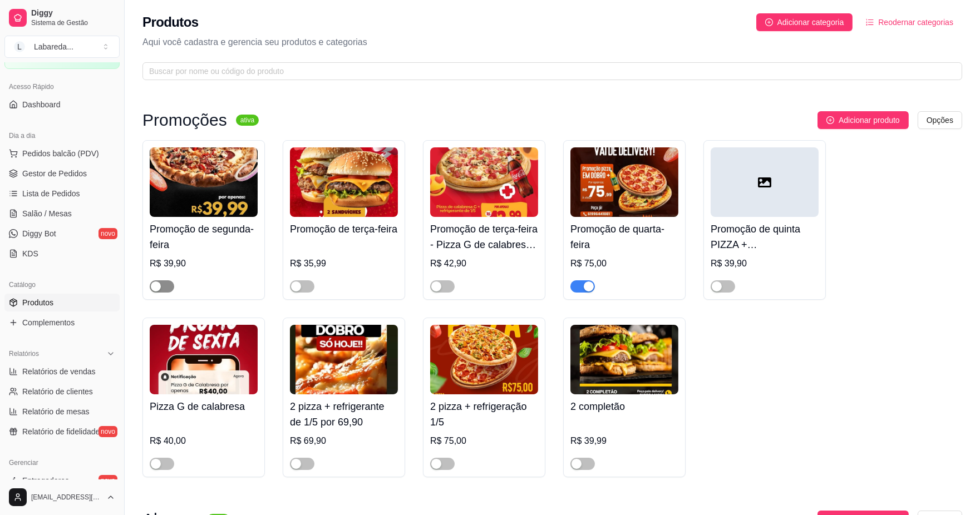 This screenshot has height=515, width=980. I want to click on div: Catálogo, so click(62, 285).